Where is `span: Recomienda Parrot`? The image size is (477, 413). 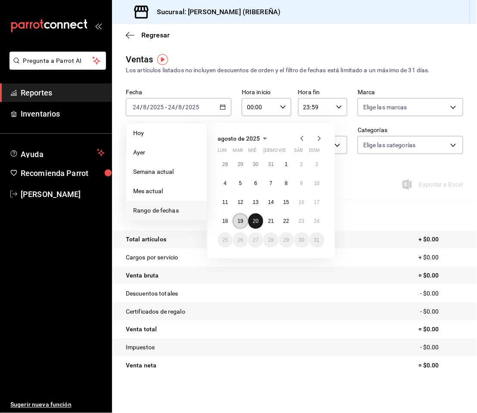
span: Recomienda Parrot is located at coordinates (62, 173).